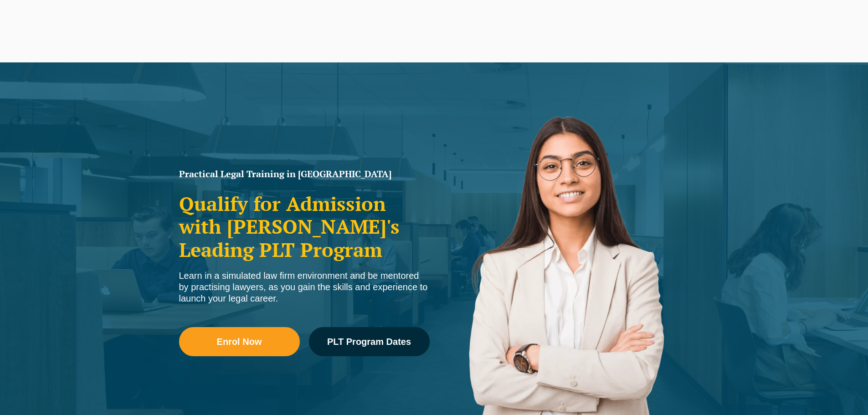 The width and height of the screenshot is (868, 415). Describe the element at coordinates (239, 341) in the screenshot. I see `span: Enrol Now` at that location.